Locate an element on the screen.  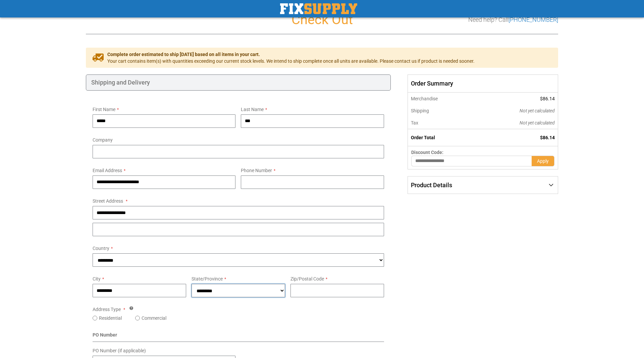
h1: Check Out is located at coordinates (322, 20).